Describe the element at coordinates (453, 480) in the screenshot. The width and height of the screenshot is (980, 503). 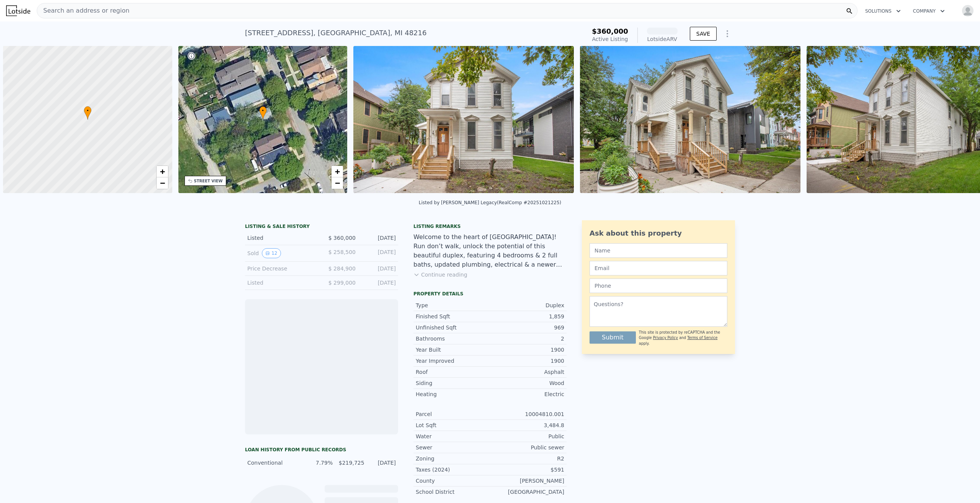
I see `div: County` at that location.